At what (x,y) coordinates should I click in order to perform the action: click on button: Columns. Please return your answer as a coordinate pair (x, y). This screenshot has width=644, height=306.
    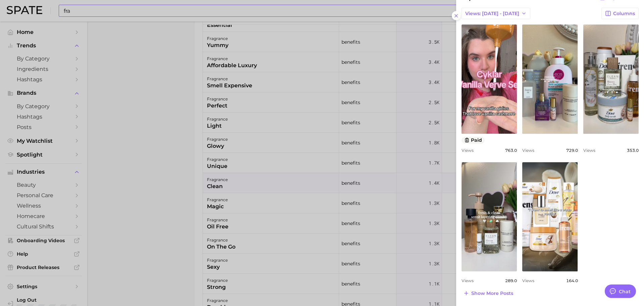
    Looking at the image, I should click on (619, 14).